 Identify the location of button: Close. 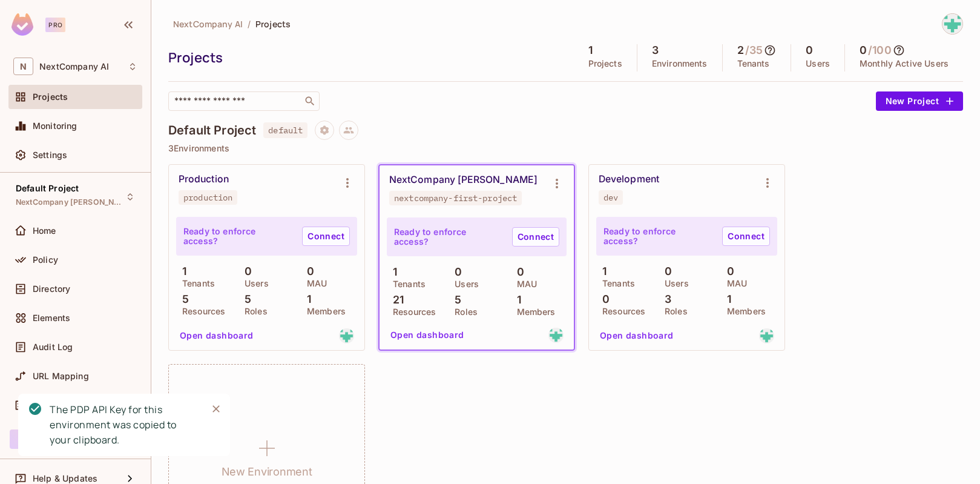
(216, 409).